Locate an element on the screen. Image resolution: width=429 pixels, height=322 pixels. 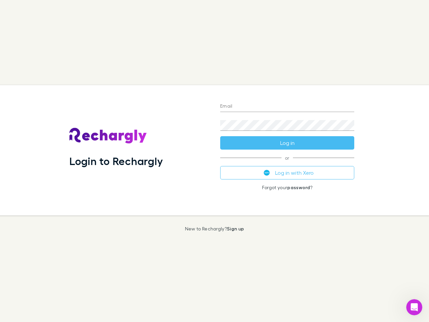
p: Forgot your ? is located at coordinates (287, 187).